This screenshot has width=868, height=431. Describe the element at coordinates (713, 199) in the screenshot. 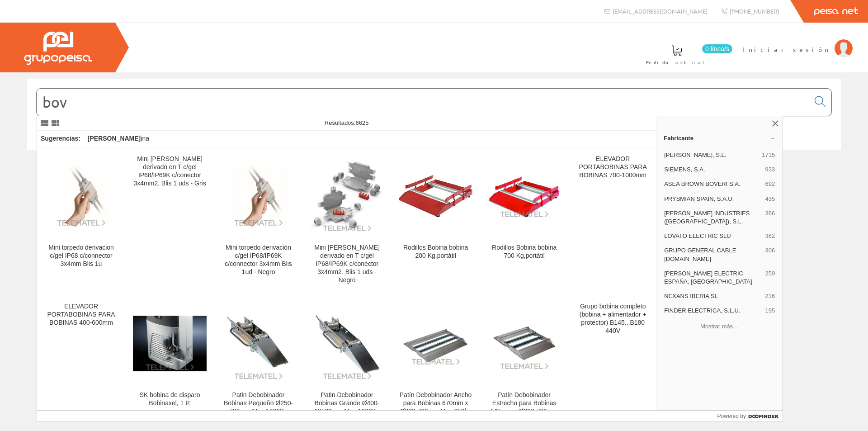

I see `span: PRYSMIAN SPAIN, S.A.U.` at that location.